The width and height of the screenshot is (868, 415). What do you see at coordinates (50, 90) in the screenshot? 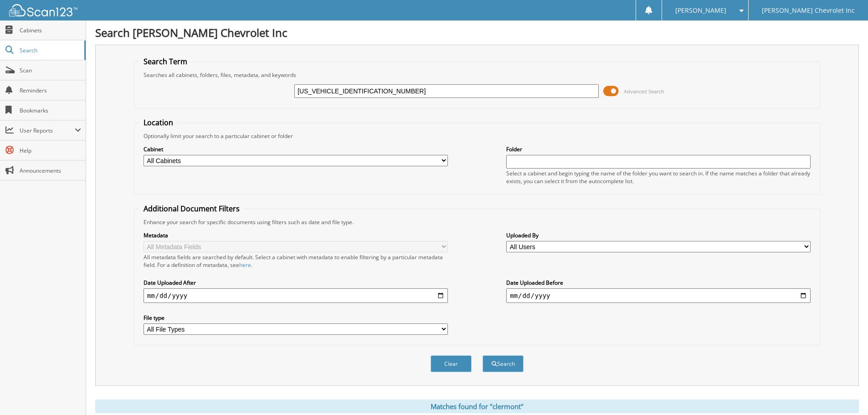
I see `span: Reminders` at bounding box center [50, 90].